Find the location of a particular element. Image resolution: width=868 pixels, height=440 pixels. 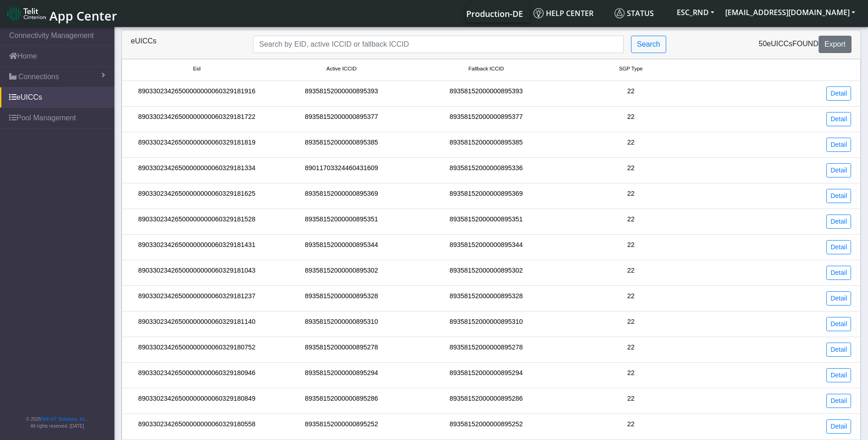

span: eUICCs is located at coordinates (780, 44).